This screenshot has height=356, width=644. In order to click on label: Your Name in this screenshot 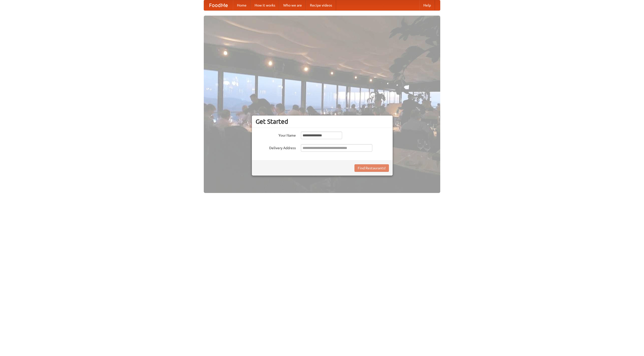, I will do `click(276, 135)`.